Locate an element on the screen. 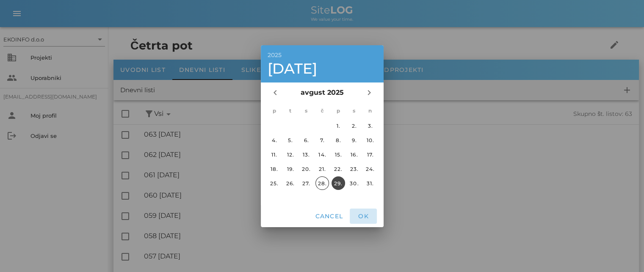 The width and height of the screenshot is (644, 272). button: 10. is located at coordinates (370, 140).